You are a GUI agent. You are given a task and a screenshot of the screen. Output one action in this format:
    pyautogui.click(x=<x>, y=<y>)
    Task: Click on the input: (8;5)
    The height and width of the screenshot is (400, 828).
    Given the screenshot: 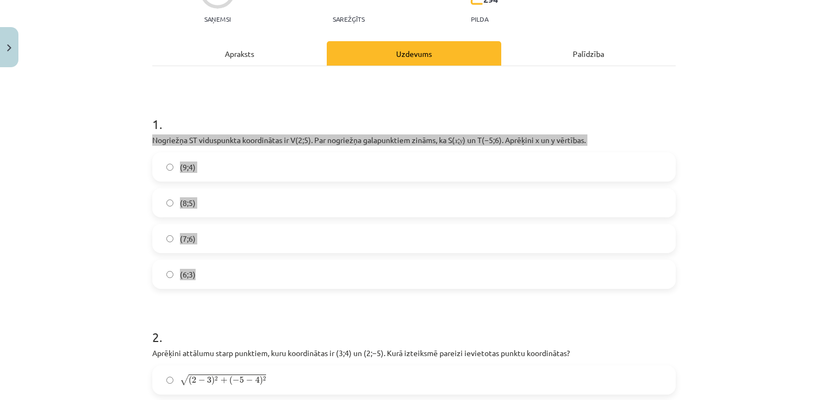 What is the action you would take?
    pyautogui.click(x=170, y=203)
    